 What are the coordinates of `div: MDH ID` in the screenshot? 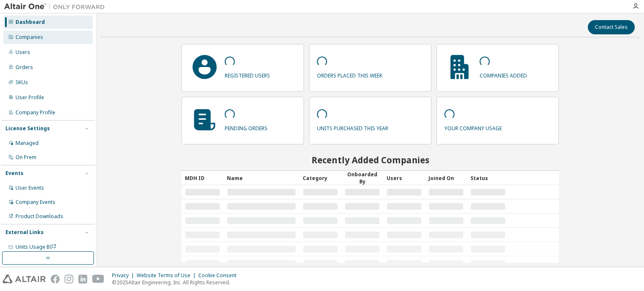 It's located at (203, 178).